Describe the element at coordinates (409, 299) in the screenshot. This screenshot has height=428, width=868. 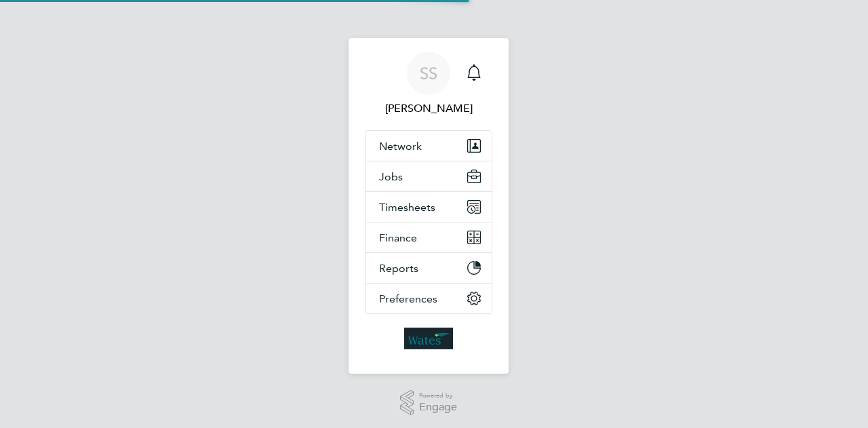
I see `span: Preferences` at that location.